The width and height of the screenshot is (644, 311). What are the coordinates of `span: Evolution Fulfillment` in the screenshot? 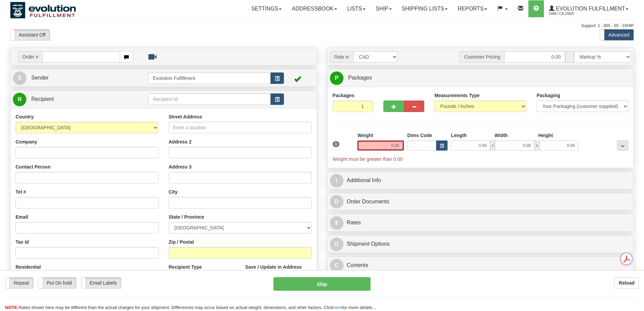 It's located at (589, 8).